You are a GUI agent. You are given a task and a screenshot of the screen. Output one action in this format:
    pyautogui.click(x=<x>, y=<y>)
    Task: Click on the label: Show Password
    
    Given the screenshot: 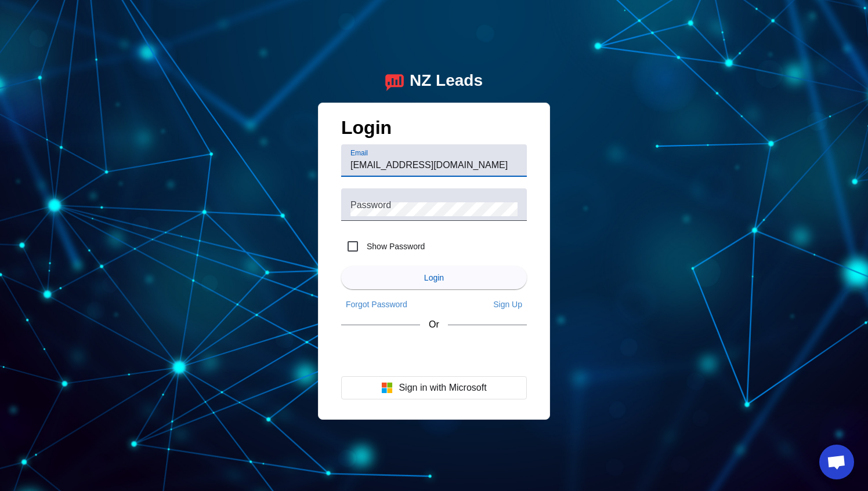 What is the action you would take?
    pyautogui.click(x=394, y=246)
    